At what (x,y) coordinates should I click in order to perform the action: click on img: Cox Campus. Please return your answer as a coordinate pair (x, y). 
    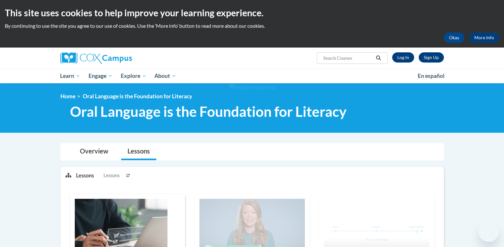
    Looking at the image, I should click on (96, 58).